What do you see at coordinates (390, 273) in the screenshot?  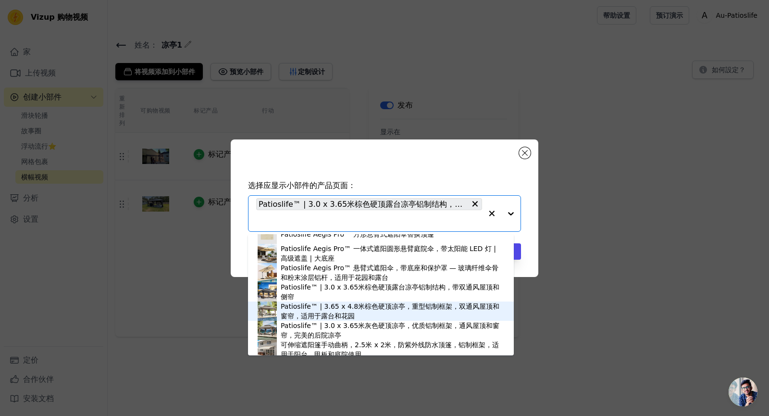 I see `font: Patioslife Aegis Pro™ 悬臂式遮阳伞，带底座和保护罩 — 玻璃纤维伞骨和粉末涂层铝杆，适用于花园和露台` at bounding box center [390, 273].